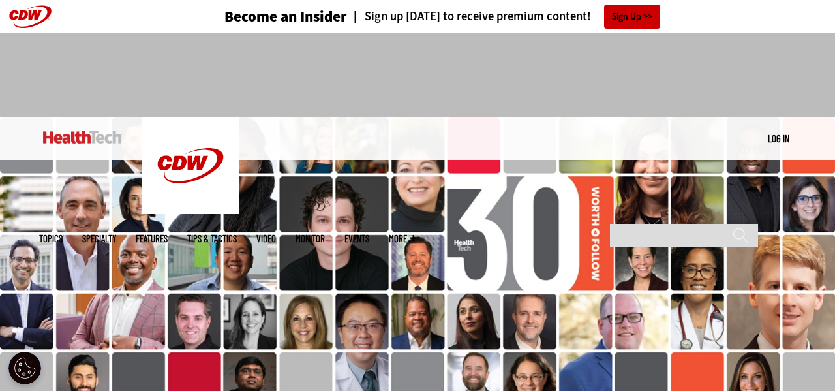 The width and height of the screenshot is (835, 391). I want to click on span: Specialty, so click(99, 238).